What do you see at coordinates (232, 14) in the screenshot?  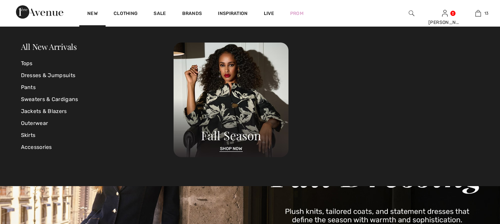 I see `span: Inspiration` at bounding box center [232, 14].